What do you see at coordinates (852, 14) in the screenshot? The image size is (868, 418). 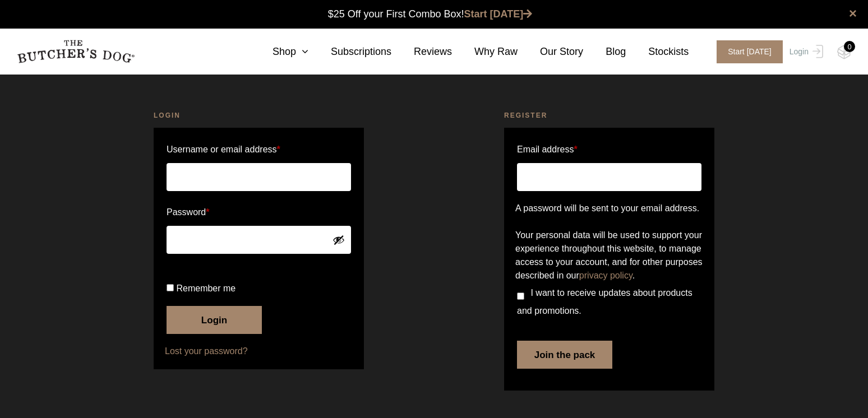 I see `a: close` at bounding box center [852, 14].